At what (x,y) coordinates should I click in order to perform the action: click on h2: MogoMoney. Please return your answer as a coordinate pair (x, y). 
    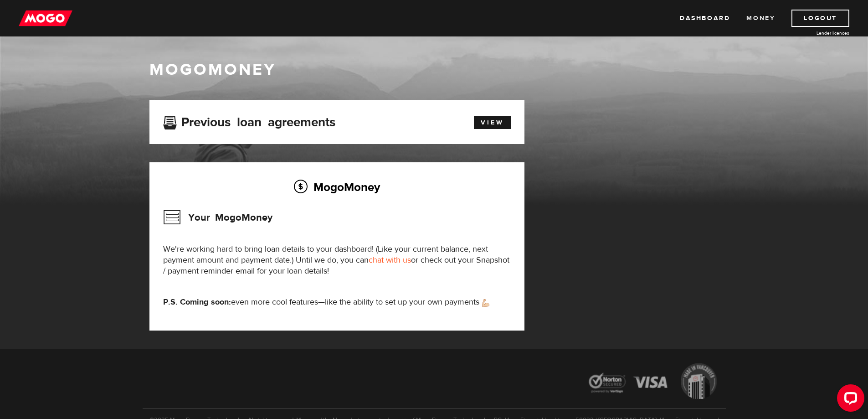
    Looking at the image, I should click on (337, 187).